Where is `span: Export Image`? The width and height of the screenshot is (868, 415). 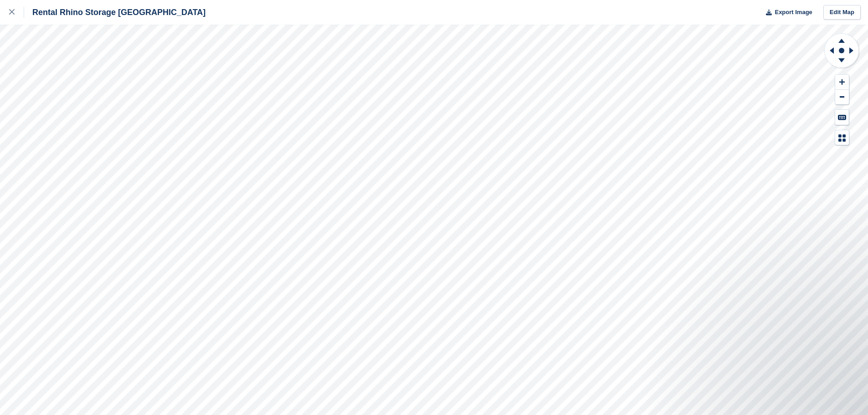 span: Export Image is located at coordinates (793, 13).